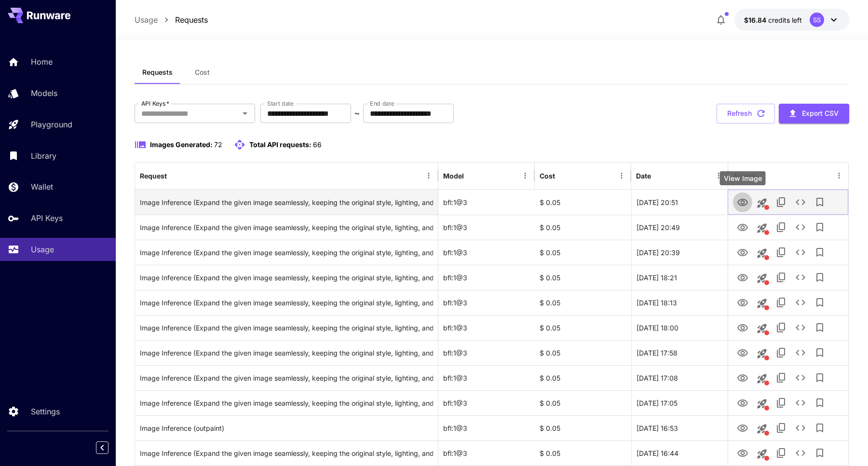 This screenshot has height=466, width=868. What do you see at coordinates (817, 20) in the screenshot?
I see `div: SS` at bounding box center [817, 20].